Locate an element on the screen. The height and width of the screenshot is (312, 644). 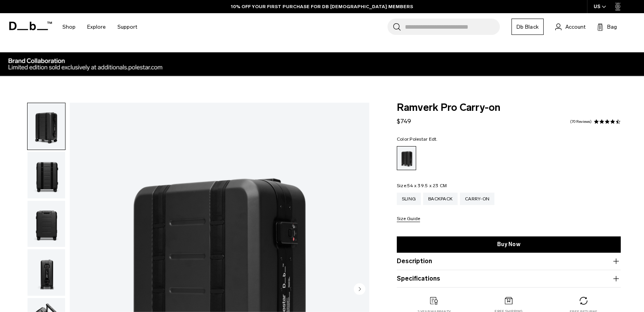
button: Description is located at coordinates (509, 262).